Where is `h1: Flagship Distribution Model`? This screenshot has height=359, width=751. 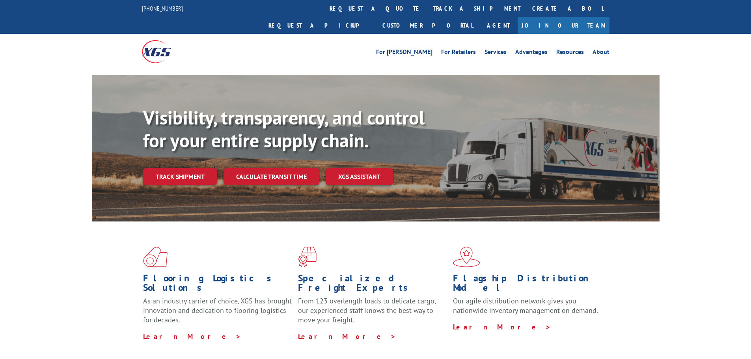 h1: Flagship Distribution Model is located at coordinates (528, 285).